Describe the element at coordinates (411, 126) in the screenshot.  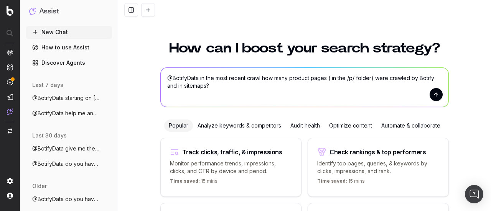
I see `div: Automate & collaborate` at that location.